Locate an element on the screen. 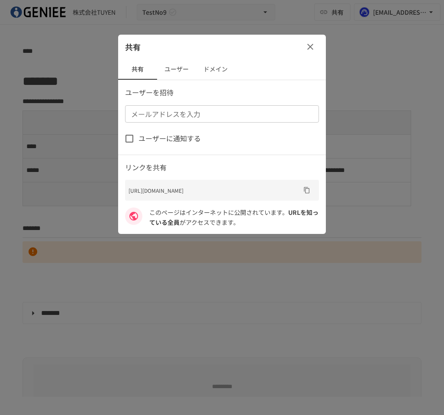 This screenshot has height=415, width=444. p: このページはインターネットに公開されています。 がアクセスできます。 is located at coordinates (234, 217).